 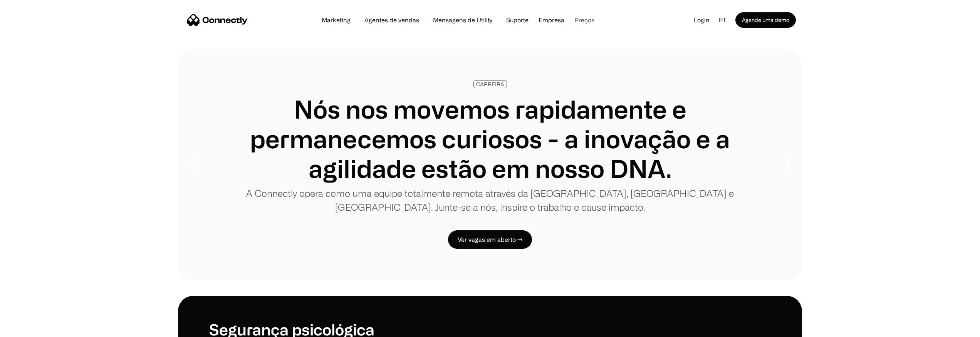 I want to click on a: Preços, so click(x=585, y=20).